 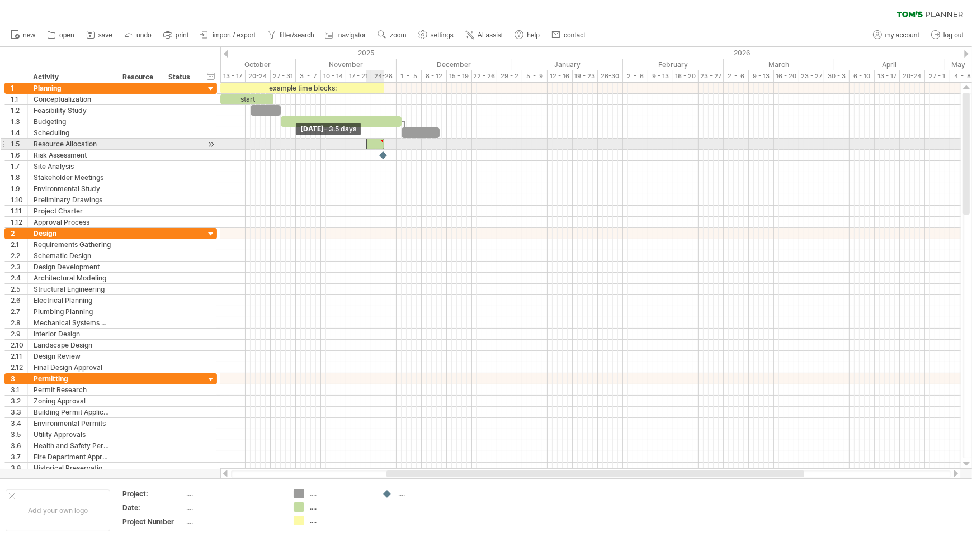 What do you see at coordinates (72, 300) in the screenshot?
I see `div: Electrical Planning` at bounding box center [72, 300].